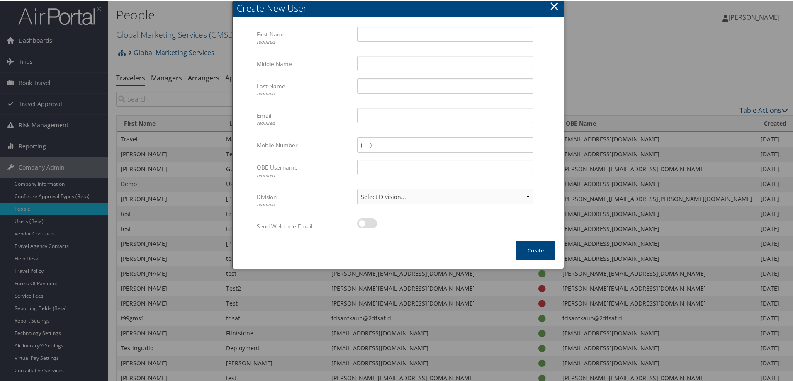 The width and height of the screenshot is (793, 381). I want to click on label: Last Name, so click(303, 89).